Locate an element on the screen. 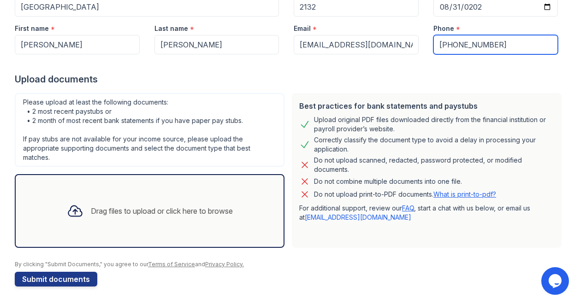  label: Phone is located at coordinates (444, 29).